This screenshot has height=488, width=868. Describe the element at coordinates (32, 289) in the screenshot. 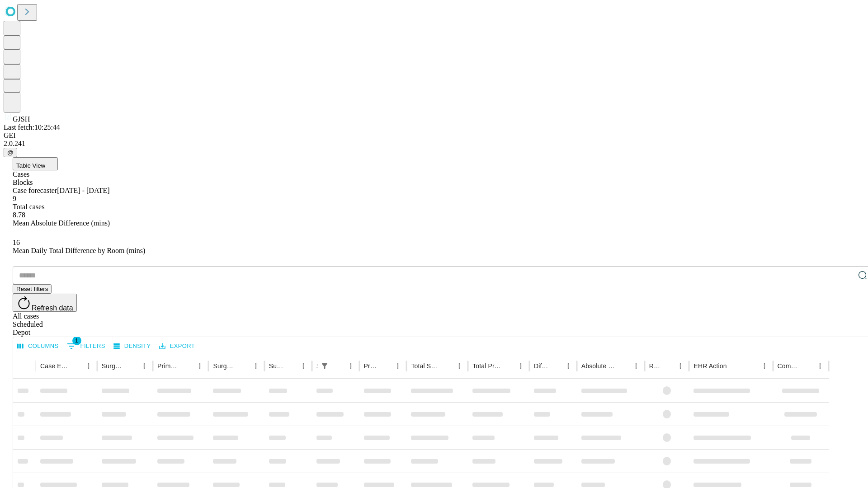

I see `span: Reset filters` at that location.